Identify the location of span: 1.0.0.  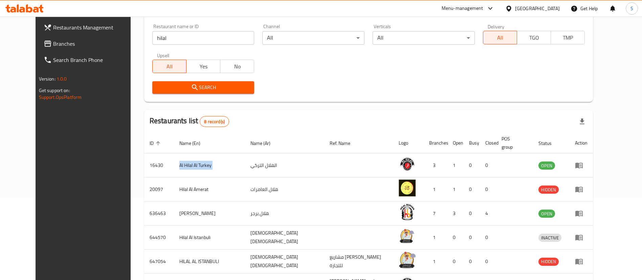
(62, 79).